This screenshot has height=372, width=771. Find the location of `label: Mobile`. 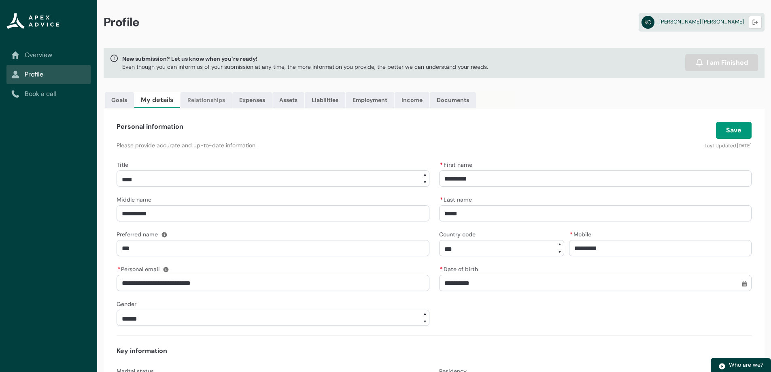

label: Mobile is located at coordinates (582, 234).